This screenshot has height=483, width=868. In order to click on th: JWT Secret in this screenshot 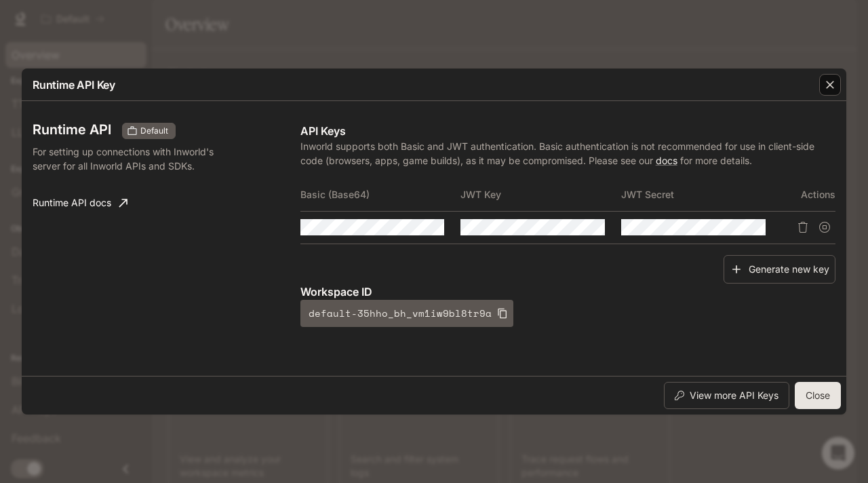, I will do `click(701, 195)`.